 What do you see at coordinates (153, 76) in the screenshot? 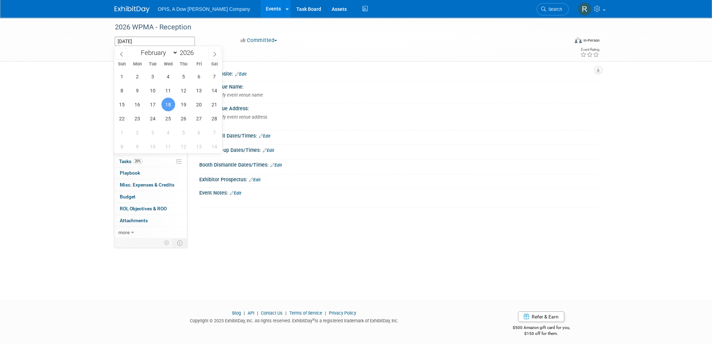
I see `span: February 3, 2026` at bounding box center [153, 76].